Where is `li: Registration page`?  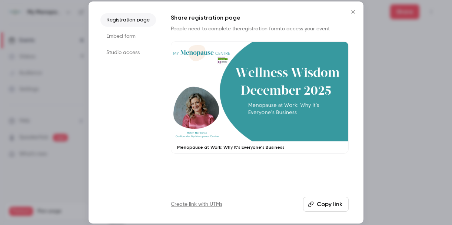 li: Registration page is located at coordinates (128, 20).